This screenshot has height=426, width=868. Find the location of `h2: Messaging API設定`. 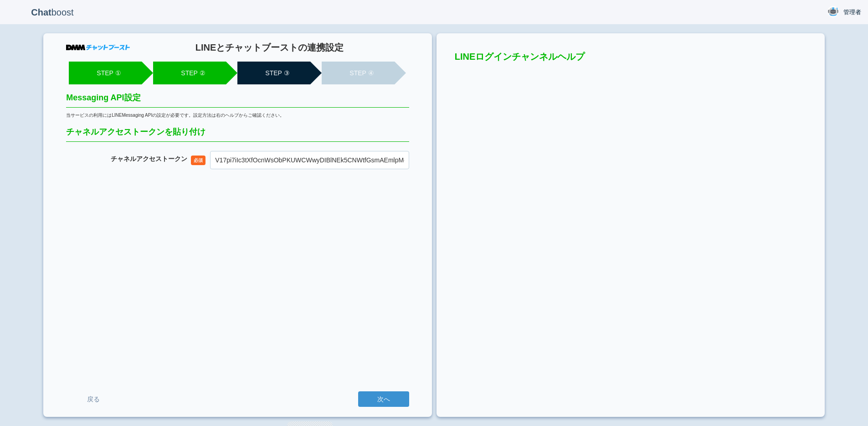

h2: Messaging API設定 is located at coordinates (238, 100).